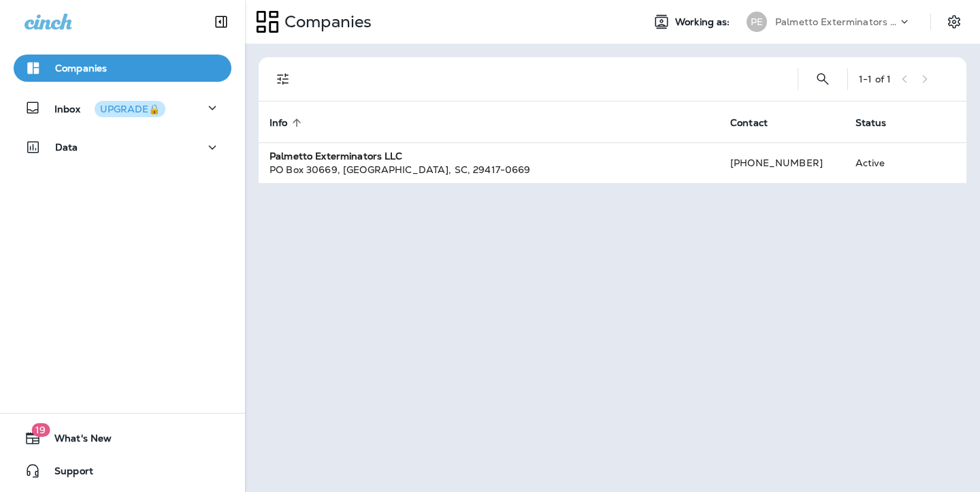 Image resolution: width=980 pixels, height=492 pixels. Describe the element at coordinates (954, 21) in the screenshot. I see `button: Settings` at that location.